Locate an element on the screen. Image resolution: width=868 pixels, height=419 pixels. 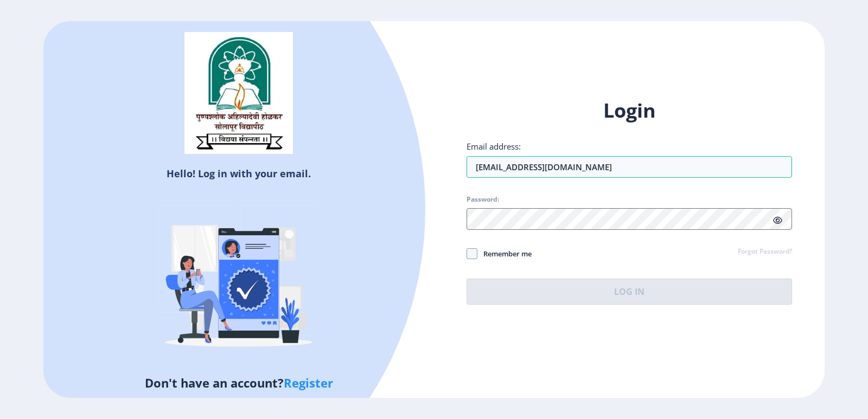
input: Email address is located at coordinates (629, 167).